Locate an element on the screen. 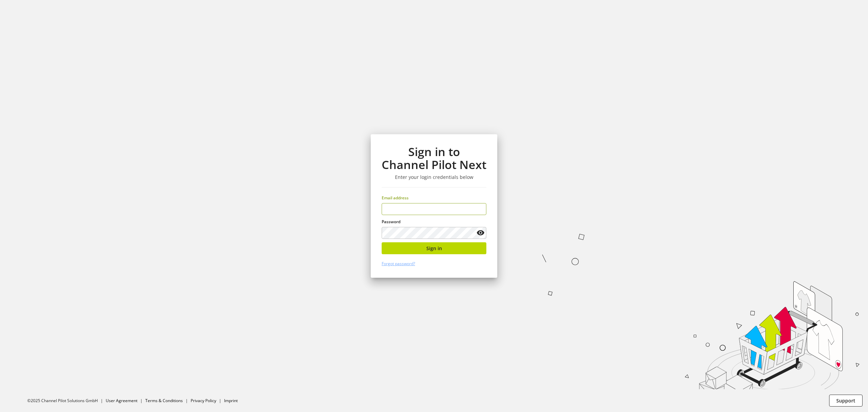  a: Terms & Conditions is located at coordinates (164, 400).